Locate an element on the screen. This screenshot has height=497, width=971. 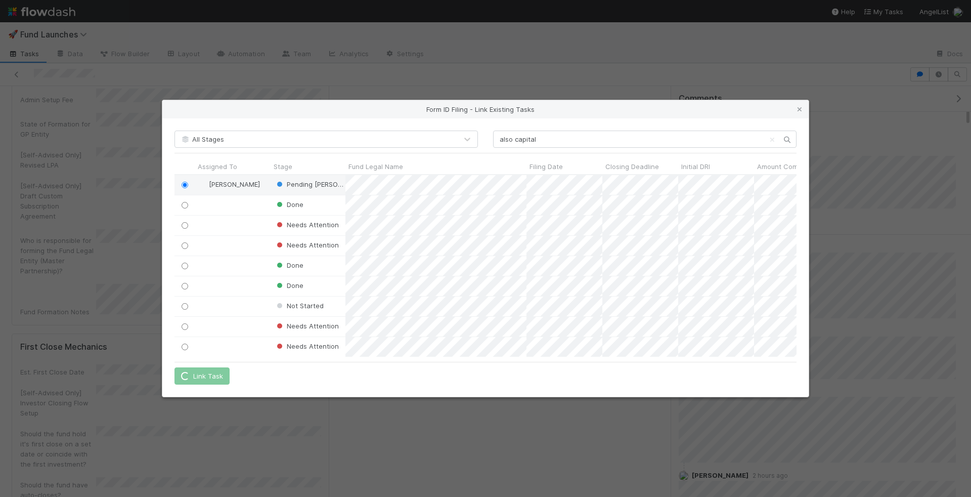
span: Assigned To is located at coordinates (218, 166).